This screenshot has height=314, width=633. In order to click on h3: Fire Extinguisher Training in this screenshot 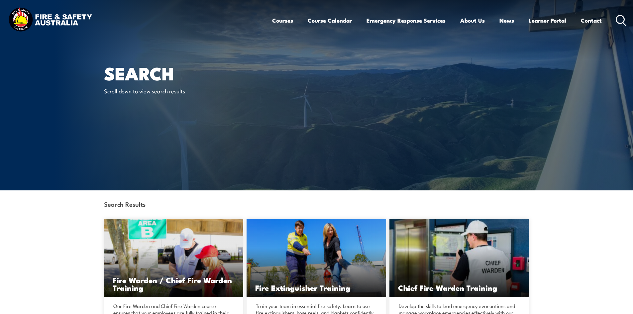, I will do `click(316, 287)`.